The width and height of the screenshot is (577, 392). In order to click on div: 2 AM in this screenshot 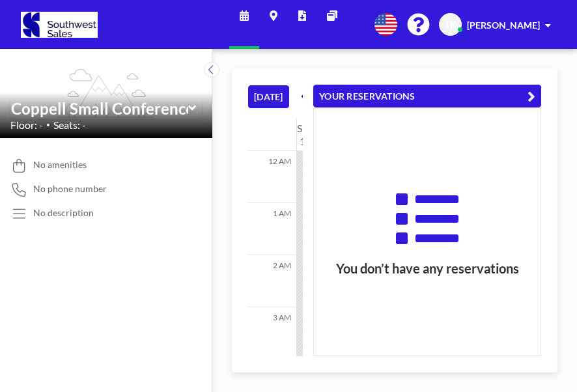, I will do `click(273, 281)`.